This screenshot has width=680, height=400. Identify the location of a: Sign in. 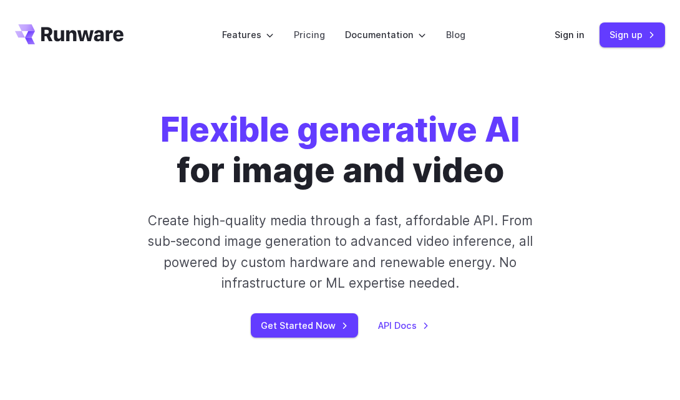
(570, 34).